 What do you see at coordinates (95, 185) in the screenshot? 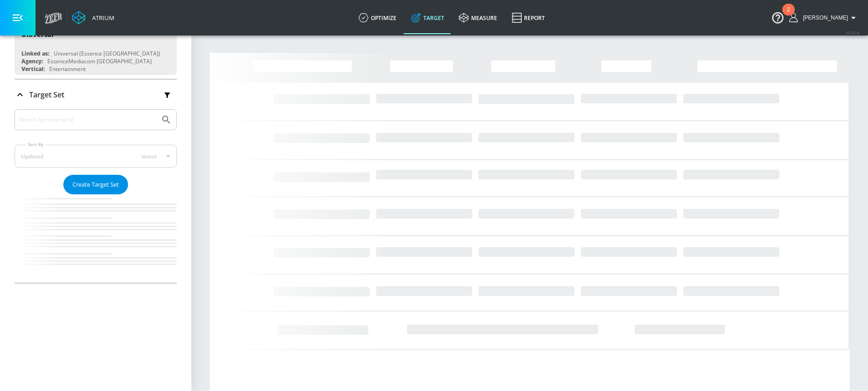
I see `button: Create Target Set` at bounding box center [95, 185].